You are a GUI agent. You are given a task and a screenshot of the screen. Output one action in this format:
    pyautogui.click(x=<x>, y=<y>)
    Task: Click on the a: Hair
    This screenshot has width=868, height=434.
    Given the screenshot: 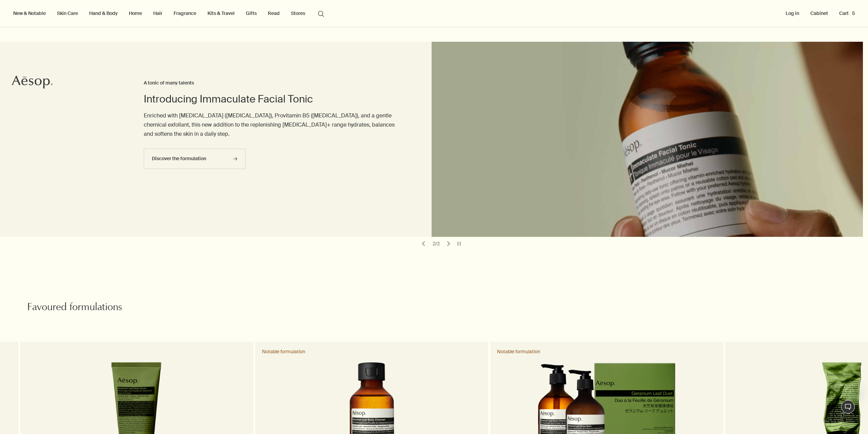 What is the action you would take?
    pyautogui.click(x=158, y=13)
    